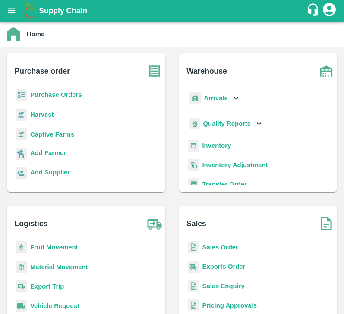 The width and height of the screenshot is (344, 314). Describe the element at coordinates (59, 267) in the screenshot. I see `a: Material Movement` at that location.